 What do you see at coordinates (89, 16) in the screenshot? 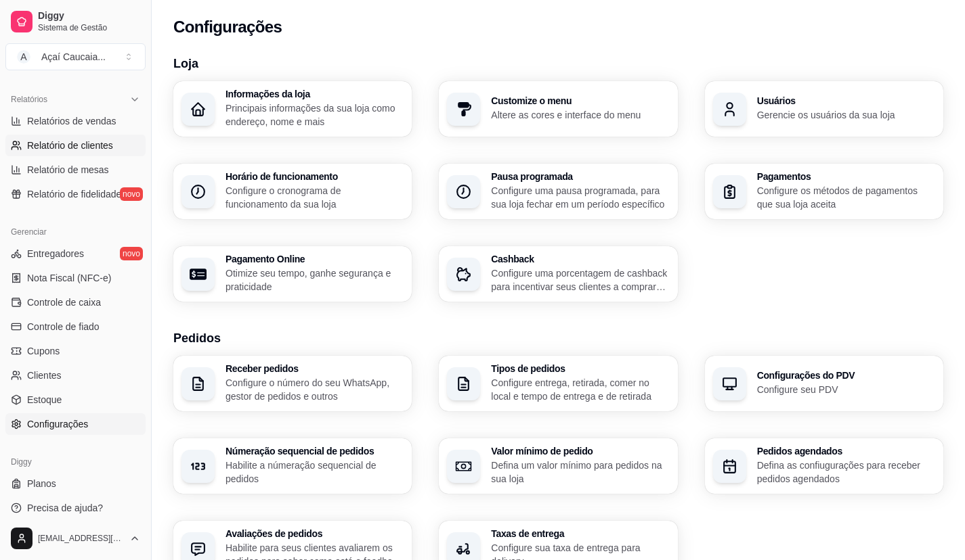
I see `span: Diggy` at bounding box center [89, 16].